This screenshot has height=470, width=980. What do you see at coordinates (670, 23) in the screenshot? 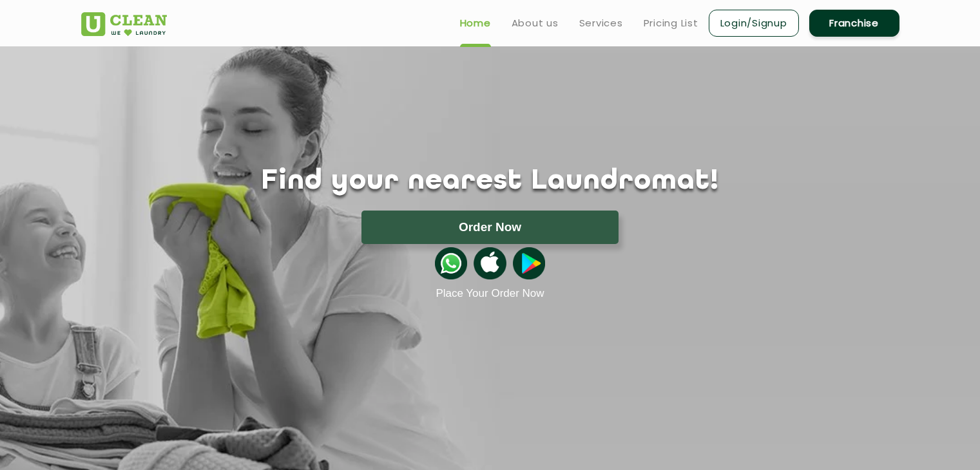
I see `a: Pricing List` at bounding box center [670, 23].